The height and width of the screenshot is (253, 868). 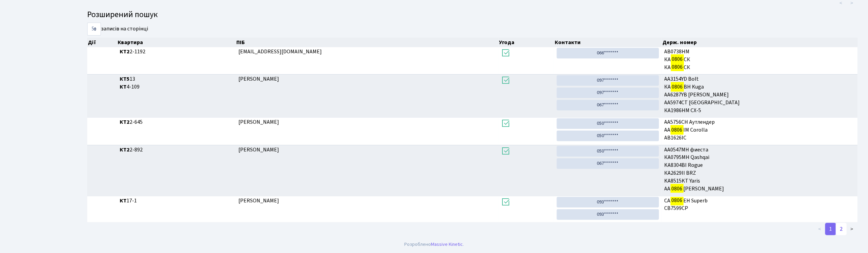 What do you see at coordinates (125, 79) in the screenshot?
I see `b: КТ5` at bounding box center [125, 79].